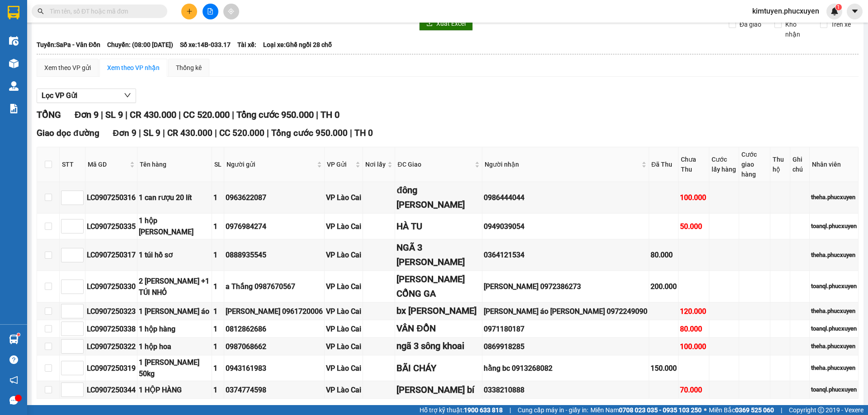 The height and width of the screenshot is (415, 868). Describe the element at coordinates (274, 198) in the screenshot. I see `div: 0963622087` at that location.